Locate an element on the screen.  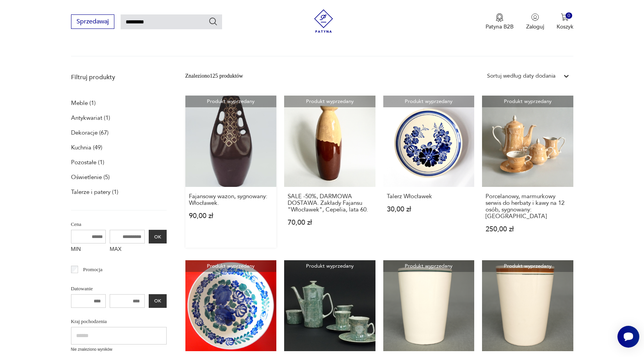
a: Oświetlenie (5) is located at coordinates (90, 177).